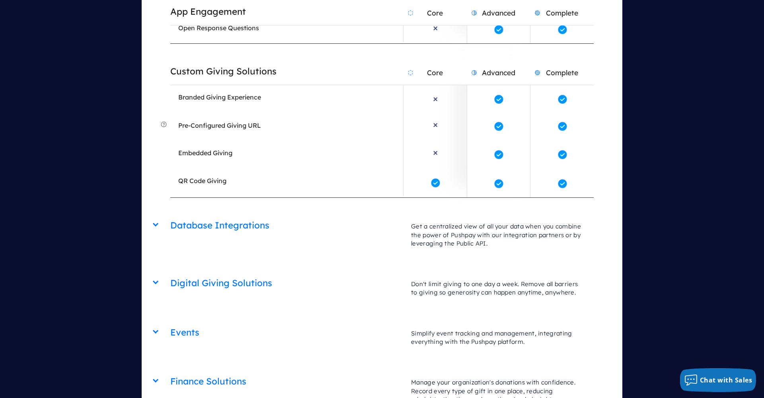 The width and height of the screenshot is (764, 398). I want to click on em: Branded Giving Experience, so click(220, 97).